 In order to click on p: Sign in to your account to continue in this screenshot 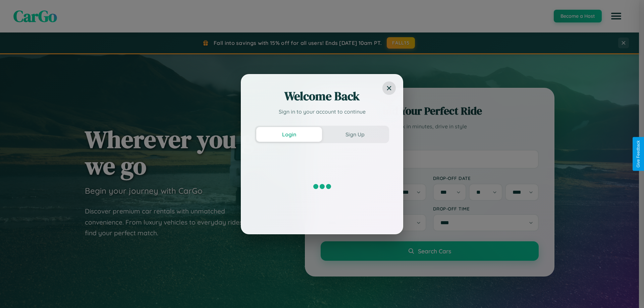, I will do `click(322, 112)`.